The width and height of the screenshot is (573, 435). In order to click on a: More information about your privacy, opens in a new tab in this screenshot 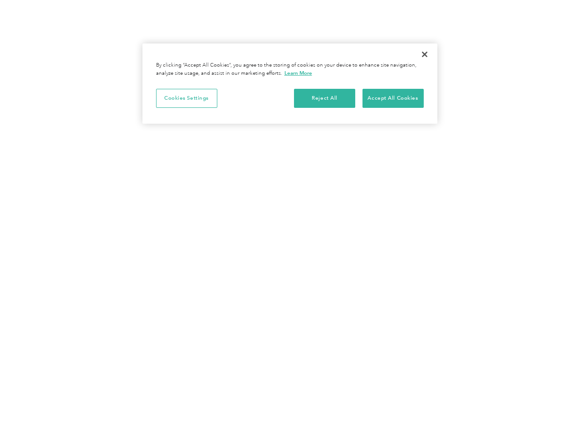, I will do `click(298, 73)`.